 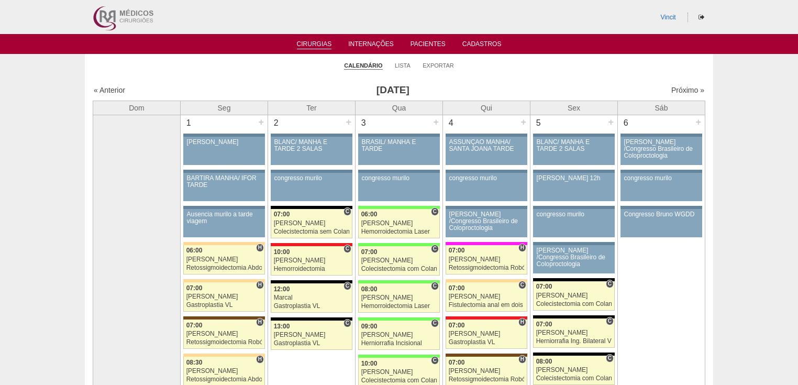 What do you see at coordinates (574, 146) in the screenshot?
I see `div: BLANC/ MANHÃ E TARDE 2 SALAS` at bounding box center [574, 146].